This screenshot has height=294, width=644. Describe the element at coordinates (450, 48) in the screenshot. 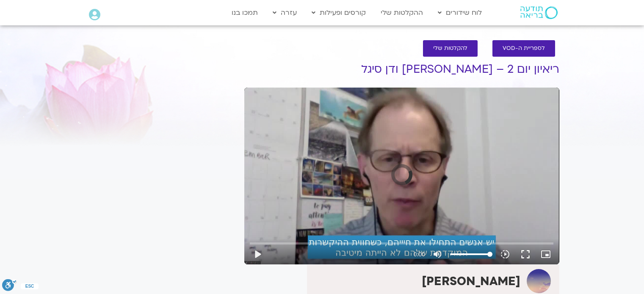

I see `span: להקלטות שלי` at that location.